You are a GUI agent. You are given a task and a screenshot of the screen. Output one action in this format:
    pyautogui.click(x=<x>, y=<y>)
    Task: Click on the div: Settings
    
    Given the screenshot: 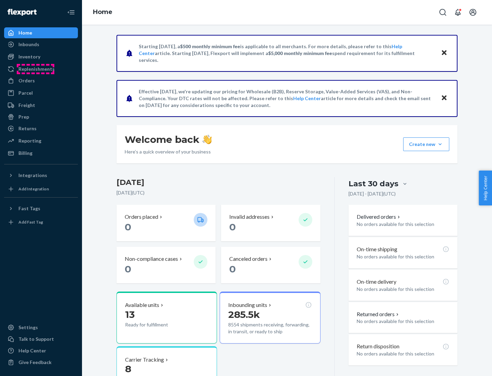 What is the action you would take?
    pyautogui.click(x=28, y=327)
    